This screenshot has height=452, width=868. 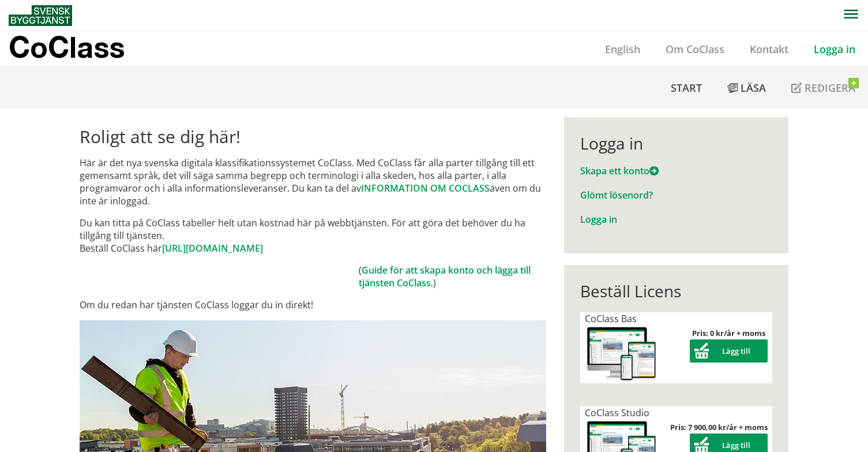 What do you see at coordinates (753, 88) in the screenshot?
I see `span: Läsa` at bounding box center [753, 88].